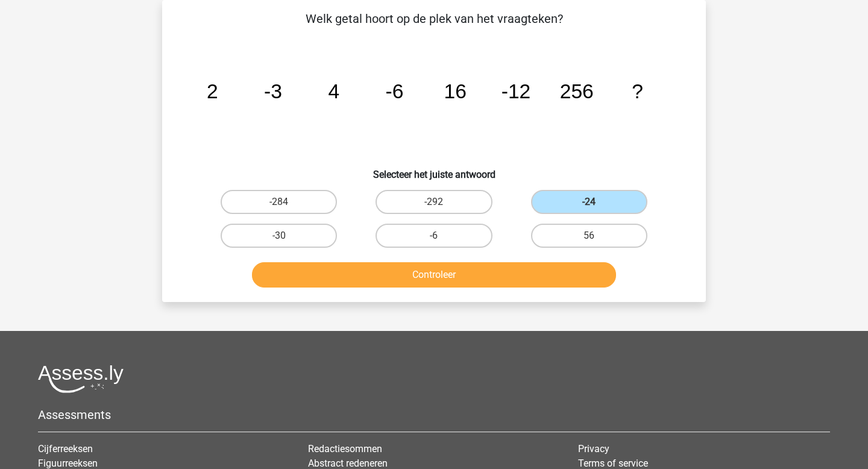 This screenshot has width=868, height=469. What do you see at coordinates (395, 91) in the screenshot?
I see `tspan: -6` at bounding box center [395, 91].